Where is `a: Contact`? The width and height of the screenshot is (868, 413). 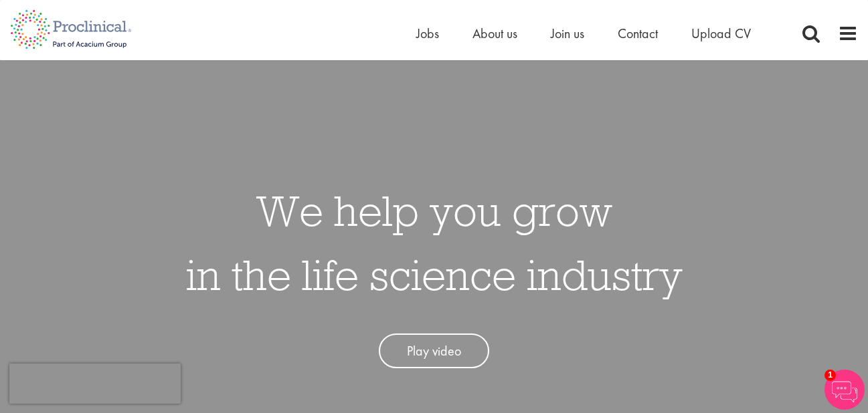 a: Contact is located at coordinates (638, 33).